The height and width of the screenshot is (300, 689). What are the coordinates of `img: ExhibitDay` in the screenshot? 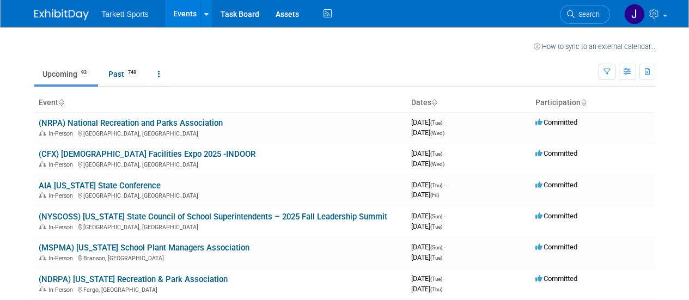 It's located at (62, 15).